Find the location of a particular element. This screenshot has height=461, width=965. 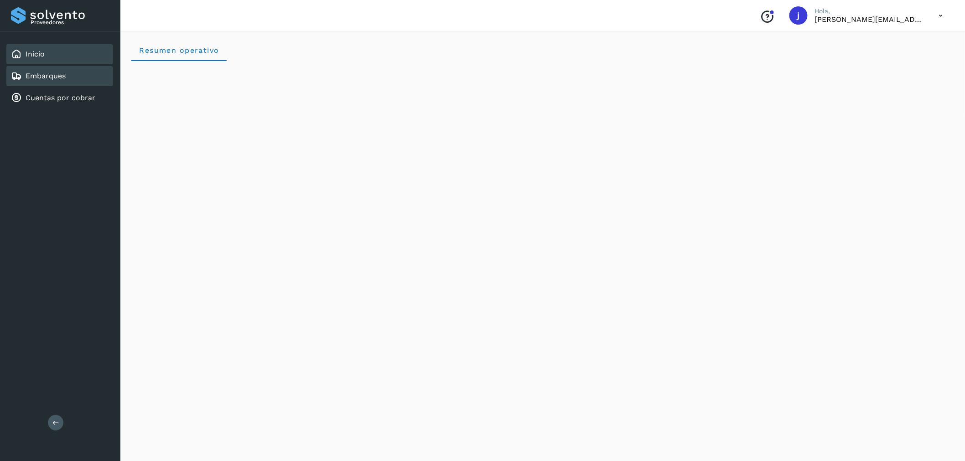

span: Resumen operativo is located at coordinates (179, 50).